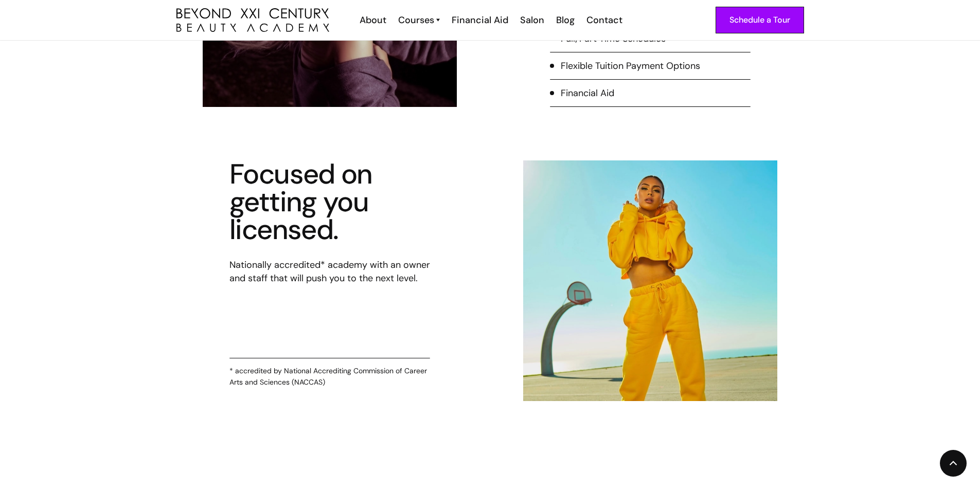 The height and width of the screenshot is (490, 980). Describe the element at coordinates (253, 20) in the screenshot. I see `img: beyond 21st century beauty academy logo` at that location.